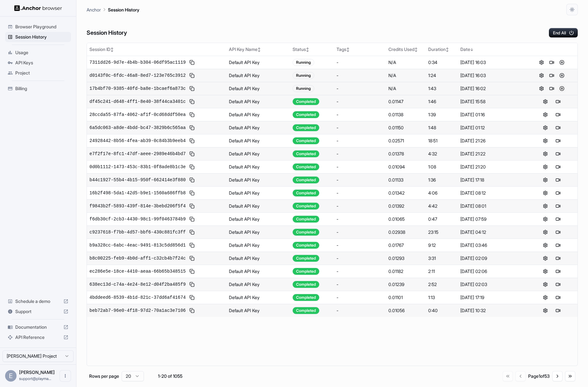 The width and height of the screenshot is (588, 387). I want to click on div: 0:47, so click(441, 219).